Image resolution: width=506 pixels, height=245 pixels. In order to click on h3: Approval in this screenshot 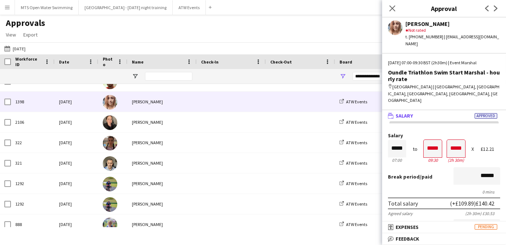, I will do `click(444, 8)`.